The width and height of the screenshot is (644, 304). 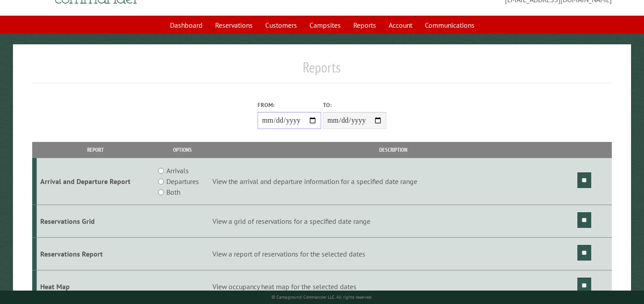 What do you see at coordinates (95, 150) in the screenshot?
I see `th: Report` at bounding box center [95, 150].